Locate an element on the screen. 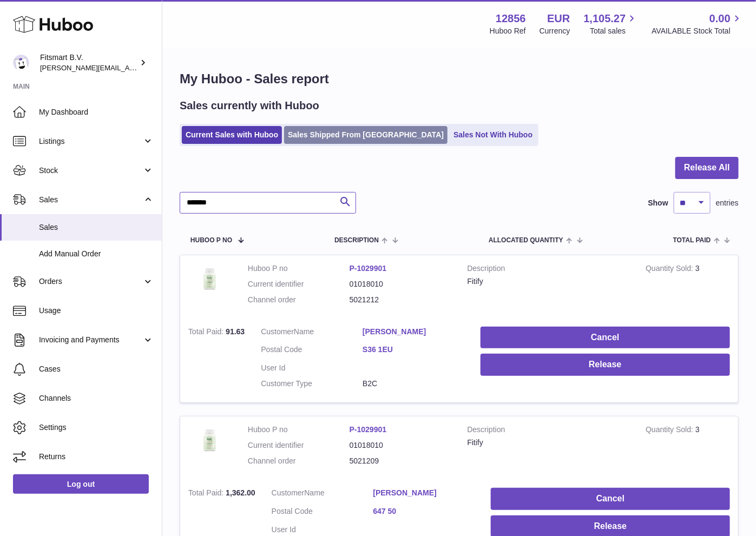  dd: 5021212 is located at coordinates (401, 300).